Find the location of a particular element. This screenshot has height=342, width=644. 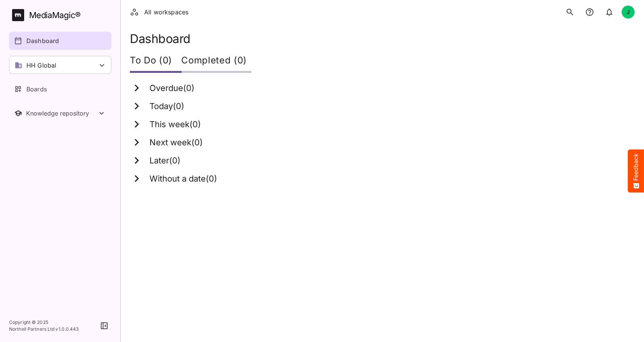

h3: This week ( 0 ) is located at coordinates (175, 125).